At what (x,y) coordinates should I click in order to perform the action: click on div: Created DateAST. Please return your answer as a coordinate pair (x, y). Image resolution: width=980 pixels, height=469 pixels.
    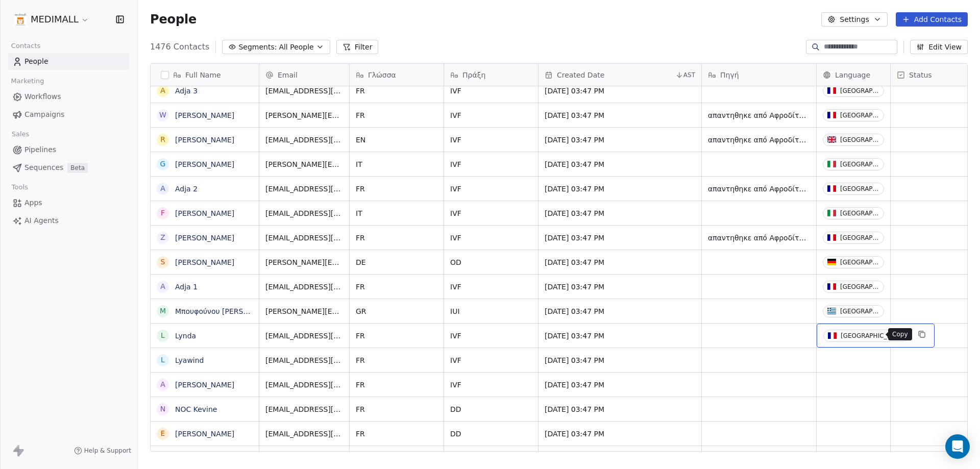
    Looking at the image, I should click on (619, 74).